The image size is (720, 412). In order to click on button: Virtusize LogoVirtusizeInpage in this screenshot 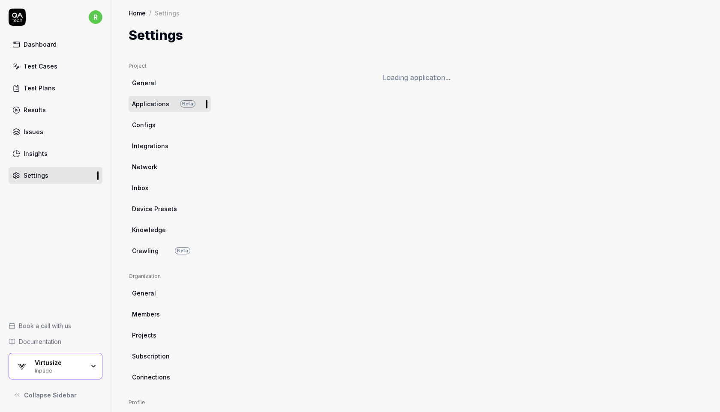, I will do `click(55, 366)`.